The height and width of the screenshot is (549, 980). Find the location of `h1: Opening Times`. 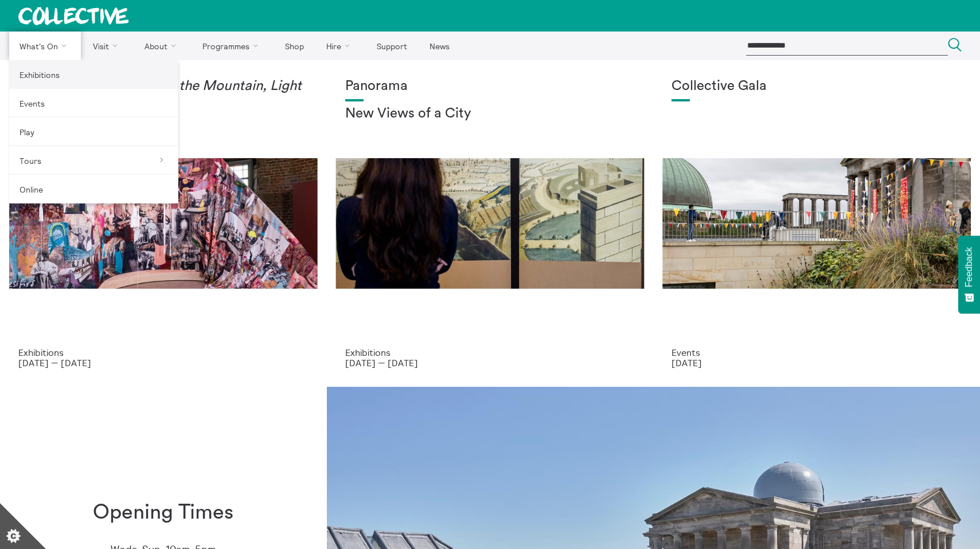

h1: Opening Times is located at coordinates (163, 512).